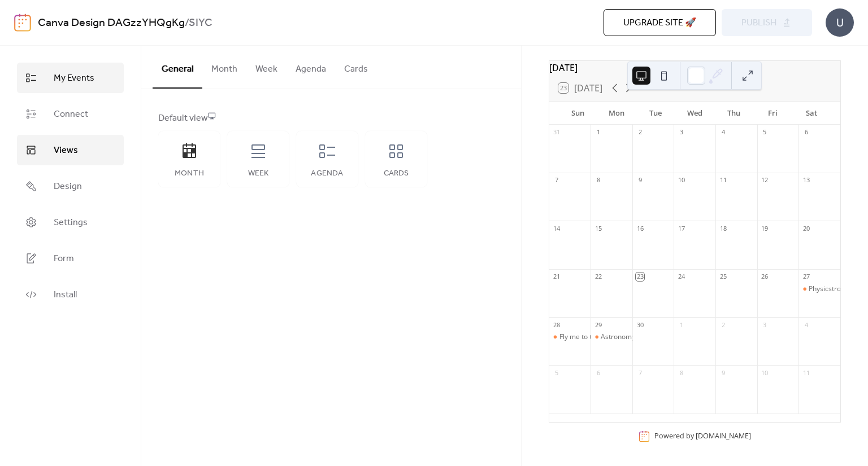  I want to click on div: Powered by, so click(702, 437).